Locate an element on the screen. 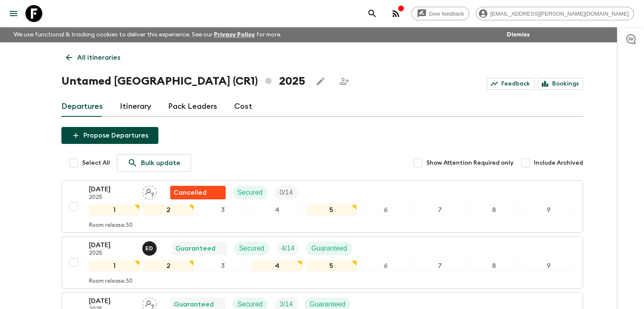 This screenshot has width=644, height=309. span: Include Archived is located at coordinates (559, 163).